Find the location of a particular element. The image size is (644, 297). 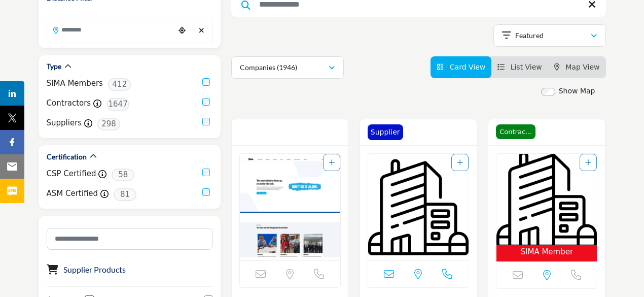

label: Show Map is located at coordinates (577, 91).